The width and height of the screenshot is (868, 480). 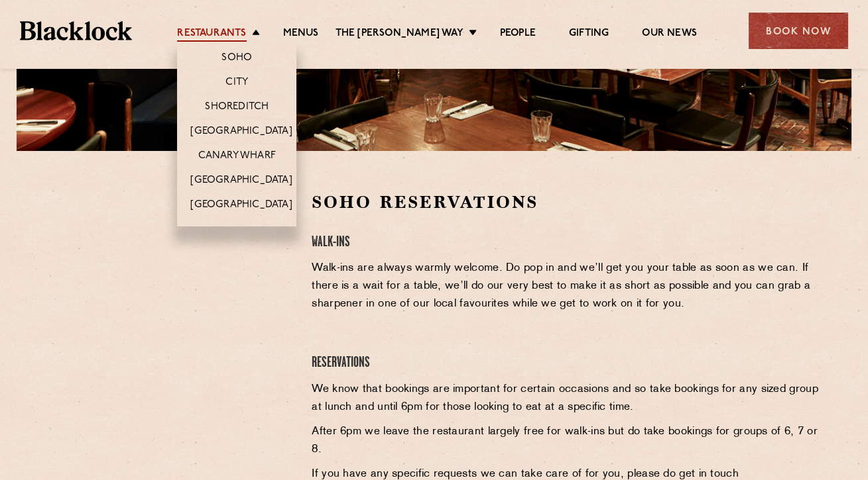 I want to click on h4: Reservations, so click(x=565, y=363).